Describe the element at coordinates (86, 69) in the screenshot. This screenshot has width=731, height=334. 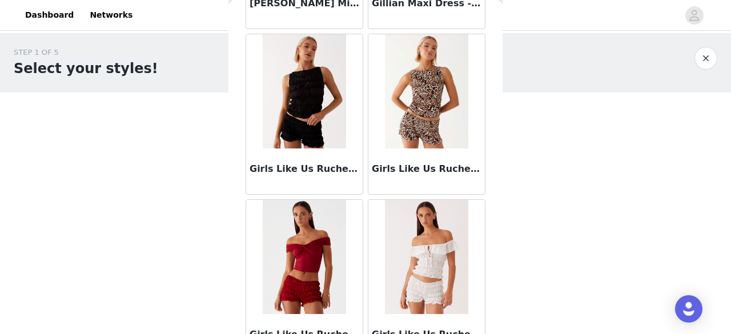
I see `h1: Select your styles!` at that location.